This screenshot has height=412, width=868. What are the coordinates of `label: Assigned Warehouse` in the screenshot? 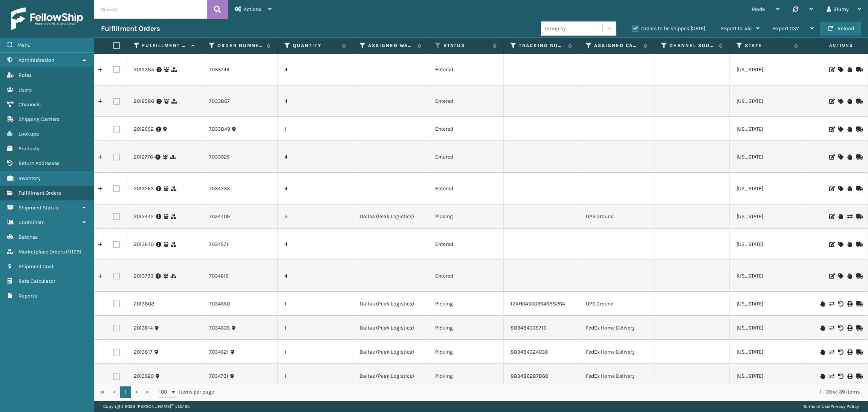 It's located at (391, 46).